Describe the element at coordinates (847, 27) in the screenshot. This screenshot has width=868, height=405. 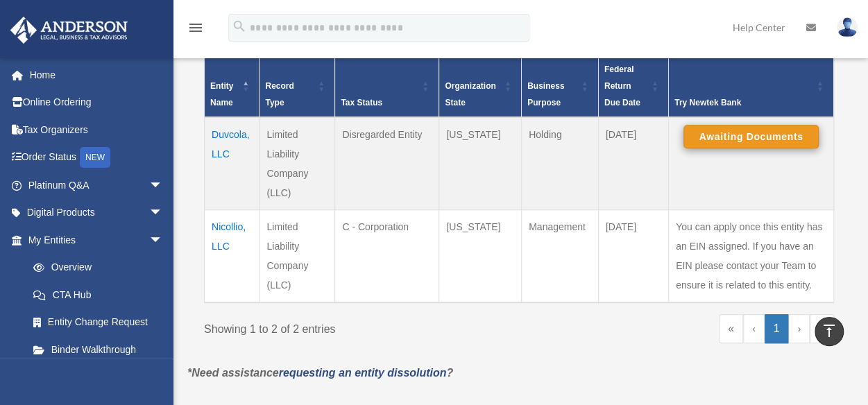
I see `img: User Pic` at that location.